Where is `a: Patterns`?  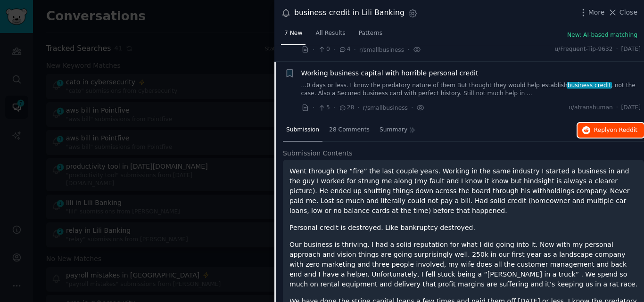 a: Patterns is located at coordinates (370, 36).